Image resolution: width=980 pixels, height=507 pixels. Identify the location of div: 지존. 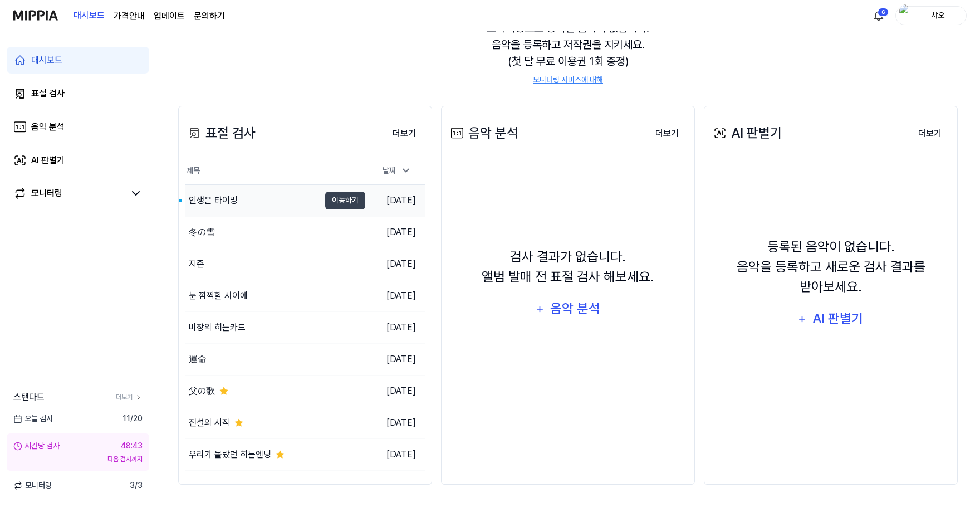
(196, 264).